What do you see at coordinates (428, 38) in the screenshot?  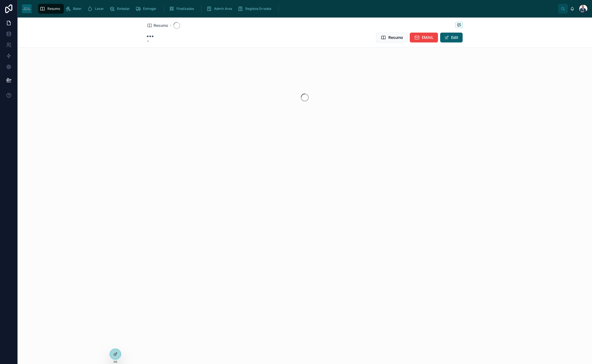 I see `span: EMAIL` at bounding box center [428, 38].